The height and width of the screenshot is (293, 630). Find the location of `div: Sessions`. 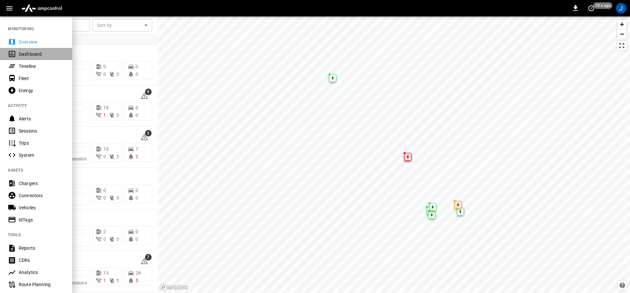

div: Sessions is located at coordinates (41, 131).